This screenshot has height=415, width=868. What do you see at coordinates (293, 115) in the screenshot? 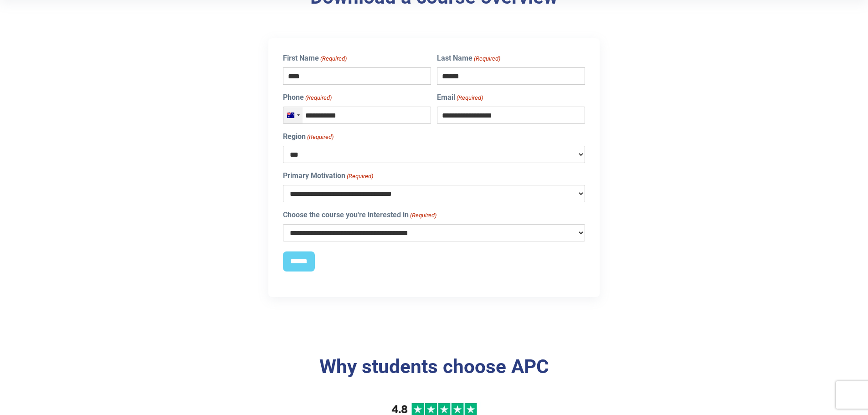
I see `button: Selected country` at bounding box center [293, 115].